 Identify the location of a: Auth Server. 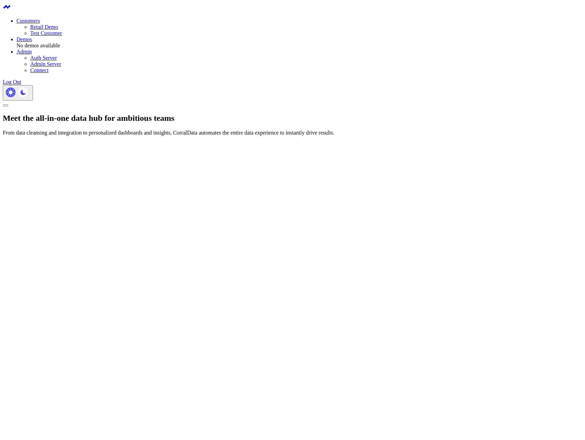
(44, 58).